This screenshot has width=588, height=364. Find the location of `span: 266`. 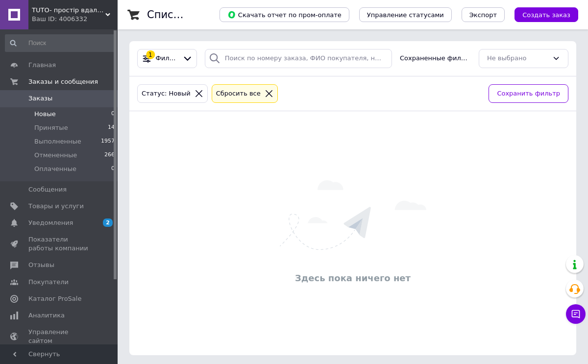

span: 266 is located at coordinates (109, 155).